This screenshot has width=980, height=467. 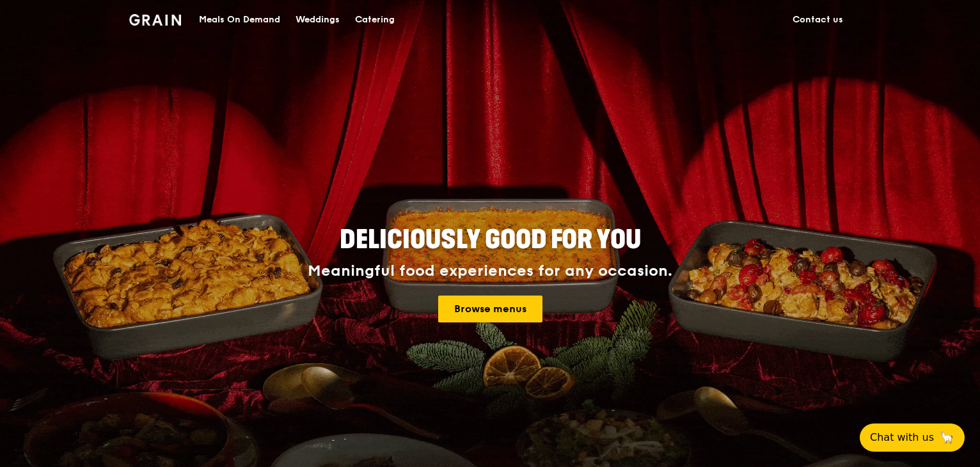 What do you see at coordinates (375, 20) in the screenshot?
I see `a: Catering` at bounding box center [375, 20].